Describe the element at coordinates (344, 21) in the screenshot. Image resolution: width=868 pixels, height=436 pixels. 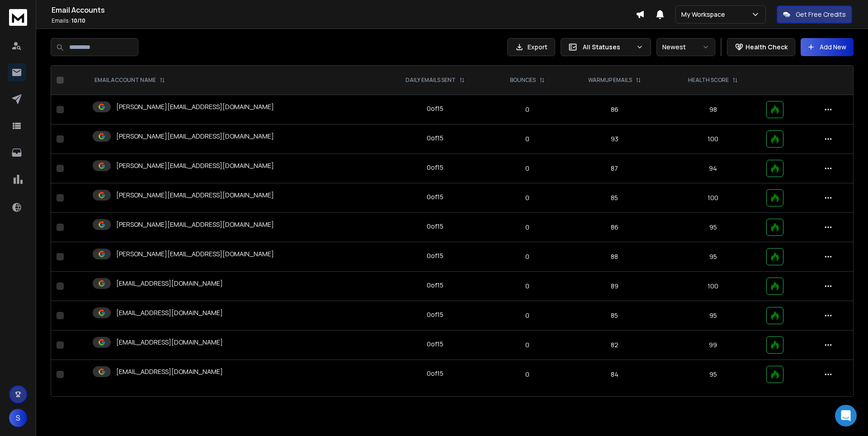
I see `p: Emails :` at that location.